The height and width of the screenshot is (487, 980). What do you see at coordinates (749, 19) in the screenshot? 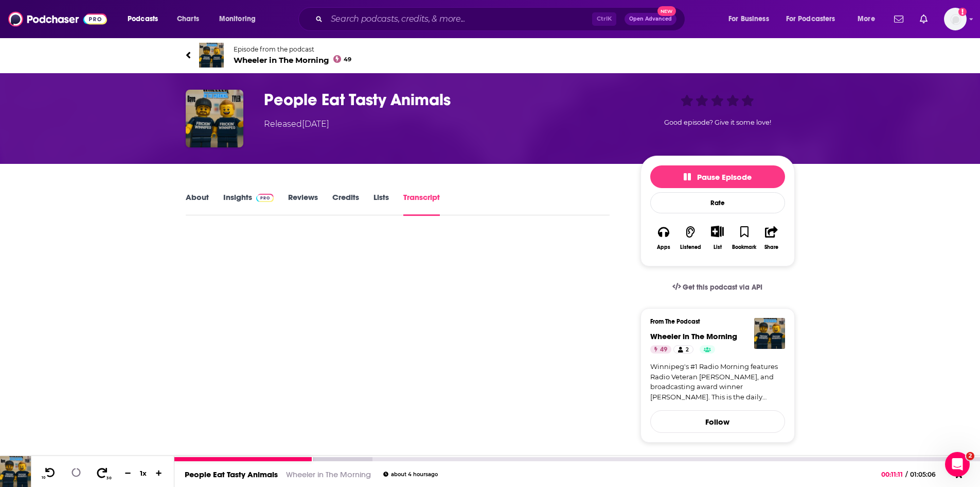
I see `span: For Business` at bounding box center [749, 19].